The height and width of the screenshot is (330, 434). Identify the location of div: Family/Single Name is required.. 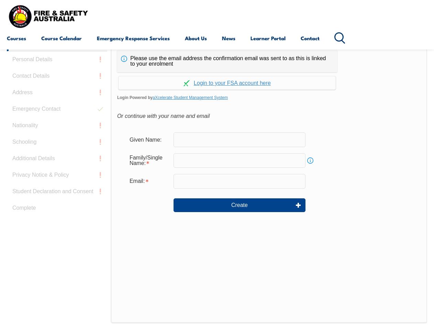
(149, 160).